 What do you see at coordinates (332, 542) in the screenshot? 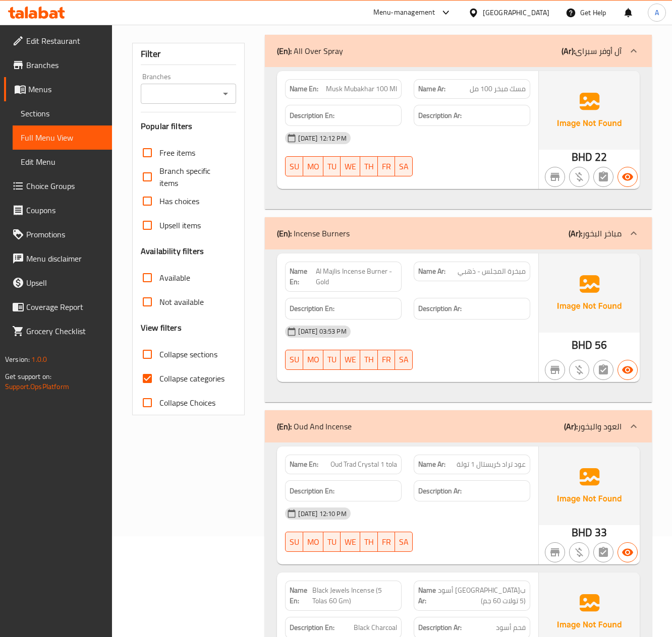
I see `span: TU` at bounding box center [332, 542].